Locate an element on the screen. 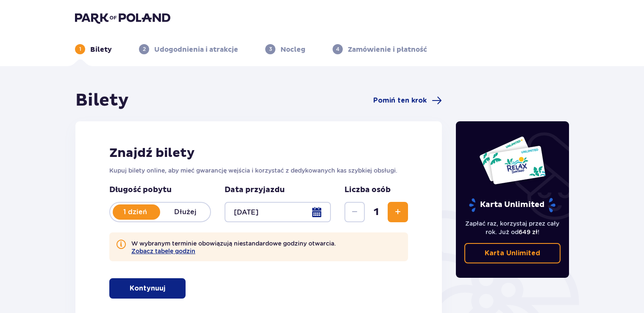 This screenshot has height=313, width=644. p: 3 is located at coordinates (270, 49).